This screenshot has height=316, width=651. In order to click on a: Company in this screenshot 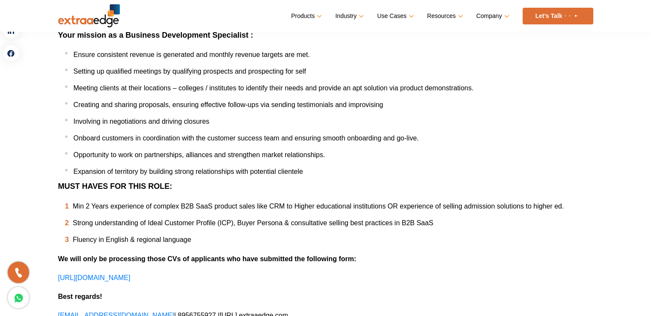, I will do `click(491, 16)`.